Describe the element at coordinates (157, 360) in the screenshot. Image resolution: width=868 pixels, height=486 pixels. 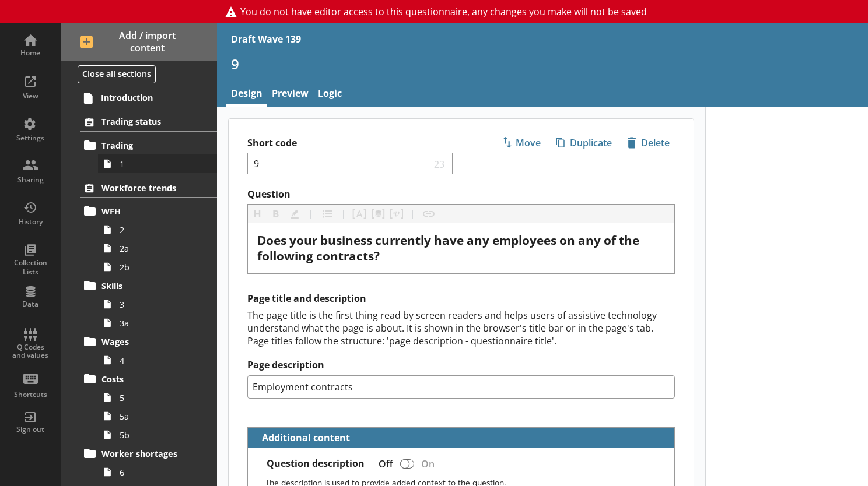
I see `a: 4` at that location.